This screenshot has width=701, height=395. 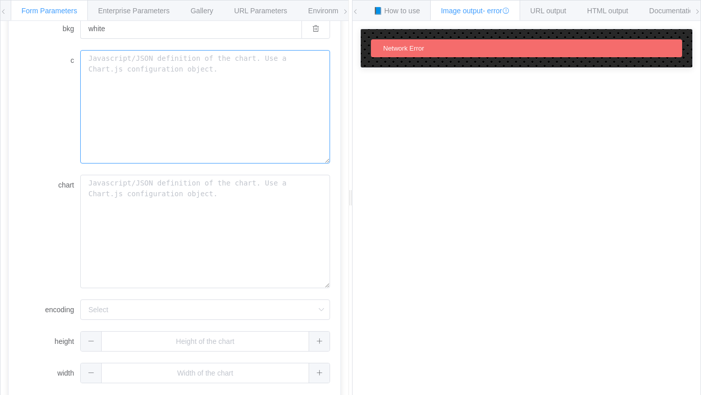 What do you see at coordinates (205, 309) in the screenshot?
I see `input: Select` at bounding box center [205, 309].